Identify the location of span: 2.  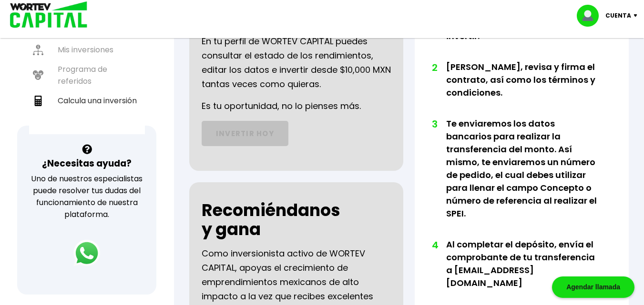
(434, 68).